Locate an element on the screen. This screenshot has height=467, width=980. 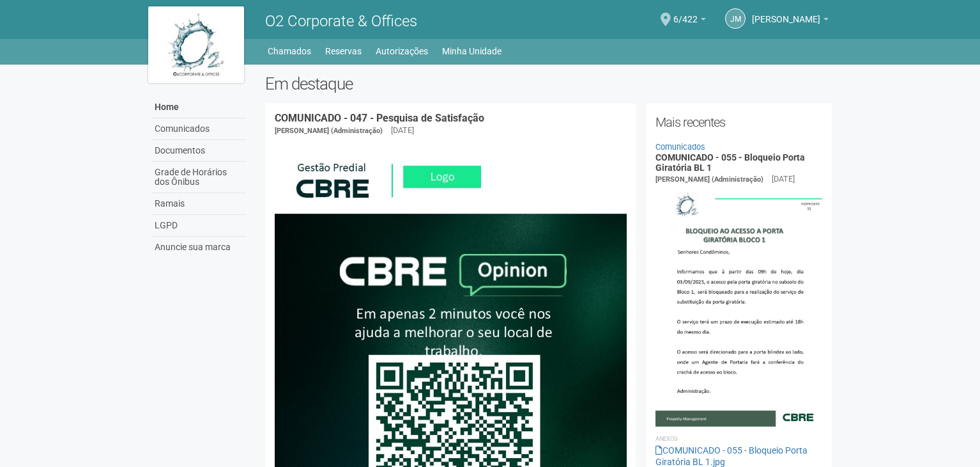
li: Anexos is located at coordinates (739, 439).